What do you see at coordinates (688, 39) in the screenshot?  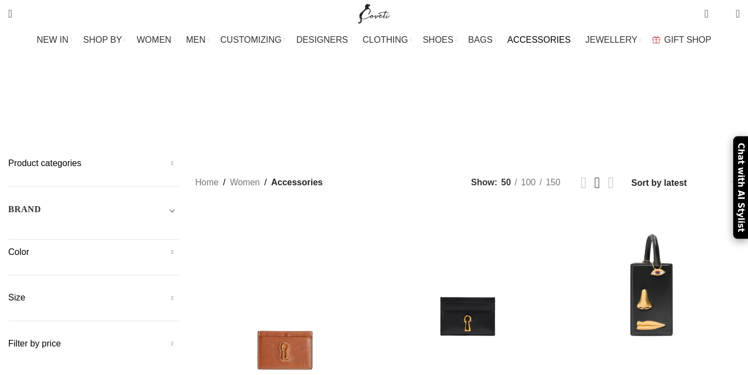 I see `span: GIFT SHOP` at bounding box center [688, 39].